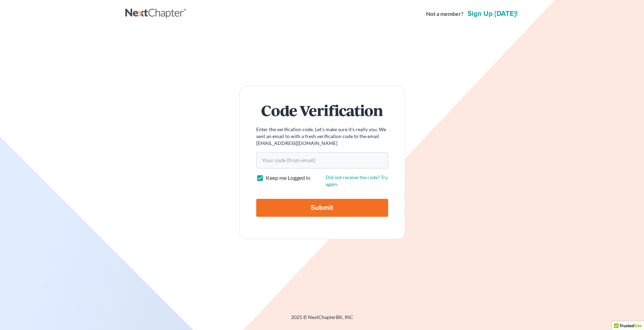 The height and width of the screenshot is (330, 644). Describe the element at coordinates (357, 181) in the screenshot. I see `a: Did not receive the code? Try again.` at that location.